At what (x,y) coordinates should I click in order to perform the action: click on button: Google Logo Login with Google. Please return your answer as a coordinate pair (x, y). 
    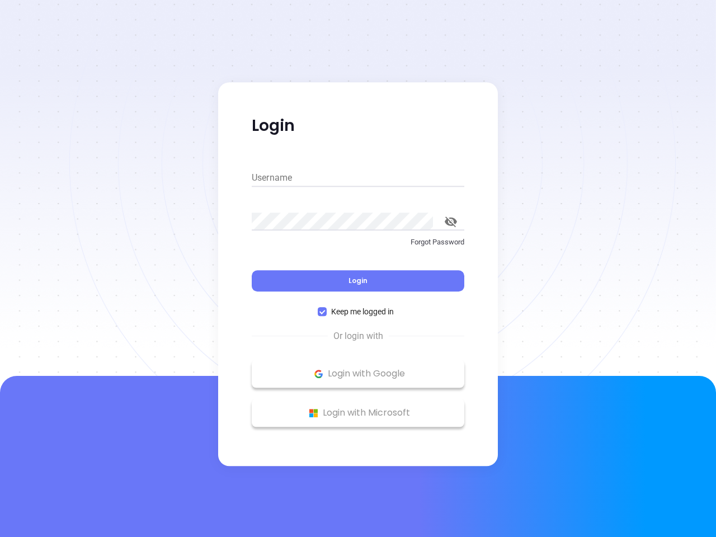
    Looking at the image, I should click on (358, 374).